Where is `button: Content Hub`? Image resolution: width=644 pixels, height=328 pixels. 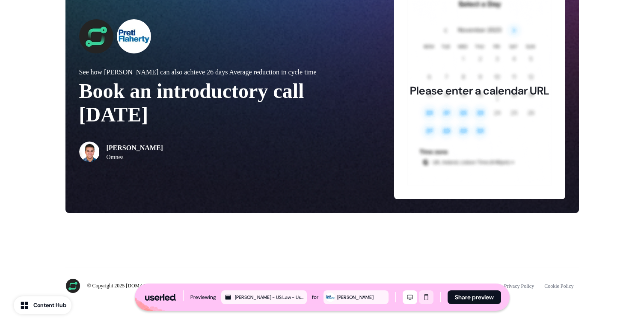
button: Content Hub is located at coordinates (42, 305).